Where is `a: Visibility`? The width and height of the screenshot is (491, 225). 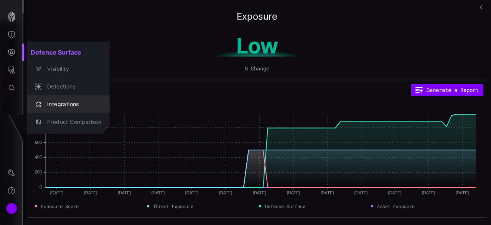
a: Visibility is located at coordinates (68, 69).